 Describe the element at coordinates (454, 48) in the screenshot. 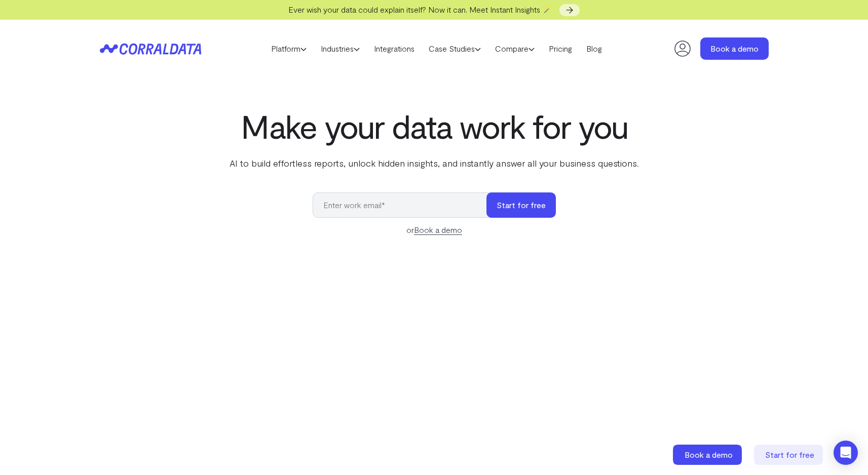

I see `a: Case Studies` at that location.